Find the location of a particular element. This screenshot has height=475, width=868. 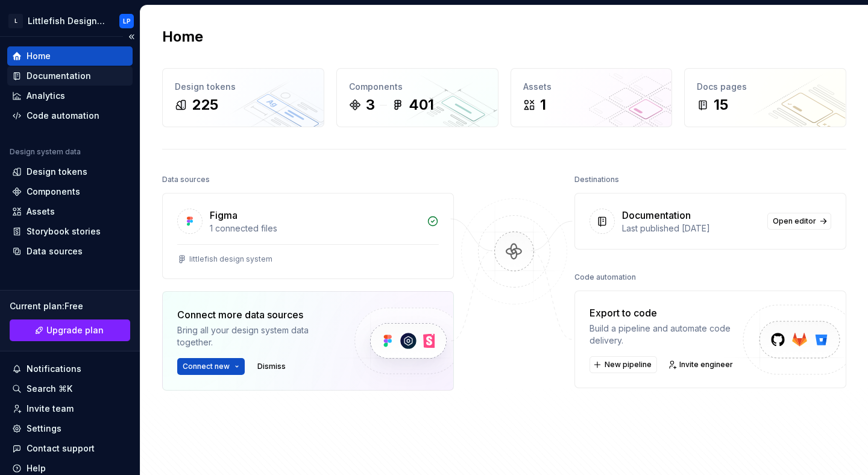

a: Invite team is located at coordinates (70, 409).